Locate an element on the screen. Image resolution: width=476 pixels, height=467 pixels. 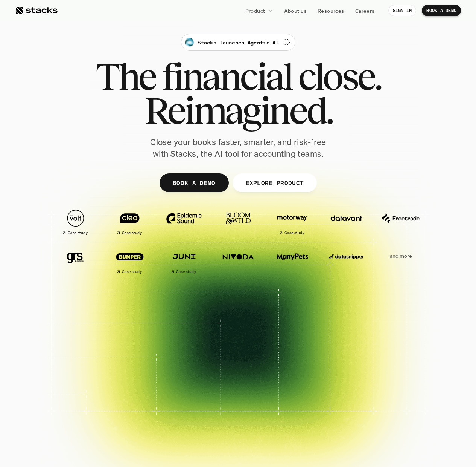
a: Stacks launches Agentic AI is located at coordinates (238, 42).